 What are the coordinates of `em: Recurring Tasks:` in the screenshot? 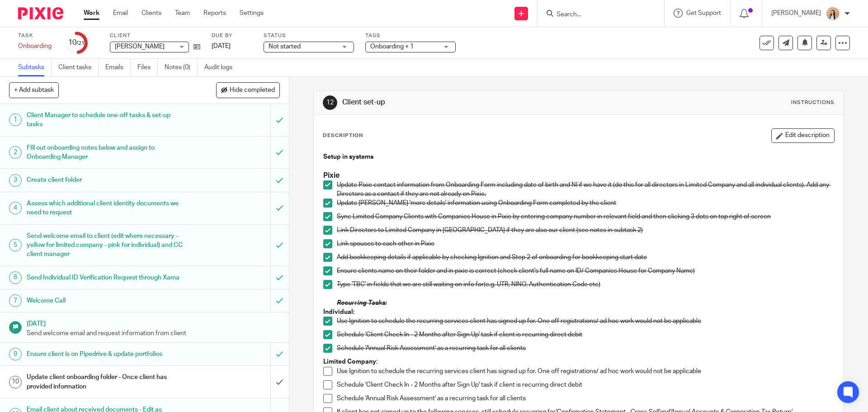 It's located at (362, 303).